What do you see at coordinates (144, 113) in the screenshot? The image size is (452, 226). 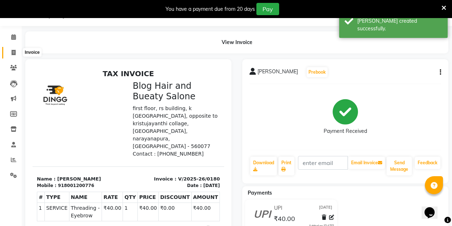 I see `p: Invoice : V/2025-26/0180` at bounding box center [144, 113].